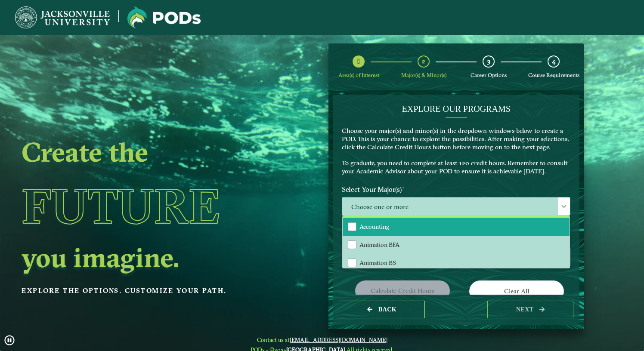 The width and height of the screenshot is (644, 351). I want to click on button: Back, so click(382, 309).